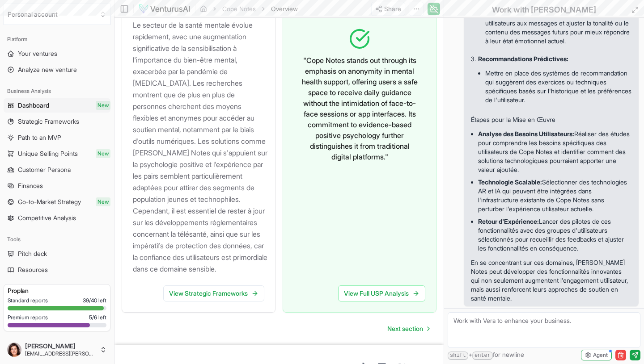 The height and width of the screenshot is (364, 644). I want to click on strong: Analyse des Besoins Utilisateurs:, so click(525, 133).